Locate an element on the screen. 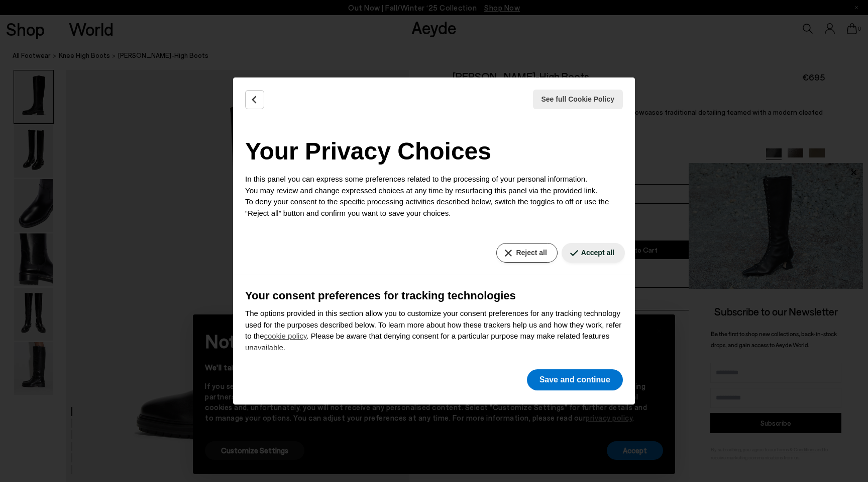 The image size is (868, 482). h3: Your consent preferences for tracking technologies is located at coordinates (434, 295).